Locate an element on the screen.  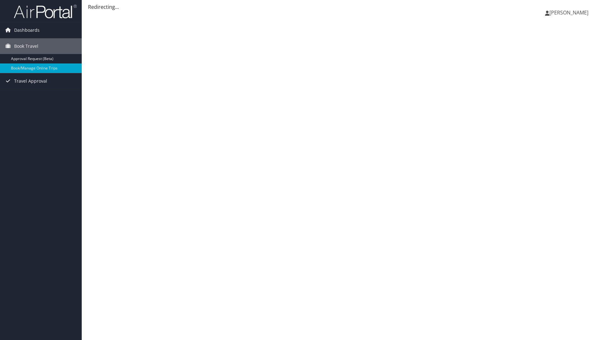
span: Dashboards is located at coordinates (27, 30).